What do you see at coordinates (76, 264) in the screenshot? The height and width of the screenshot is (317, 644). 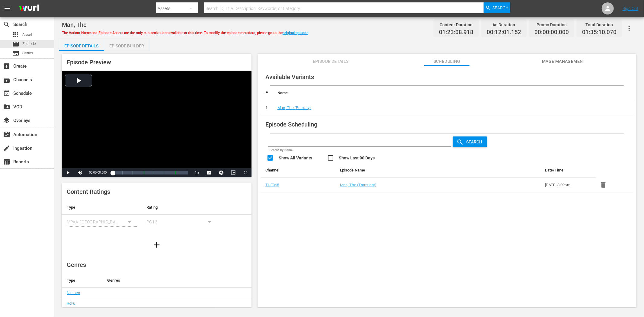 I see `span: Genres` at bounding box center [76, 264].